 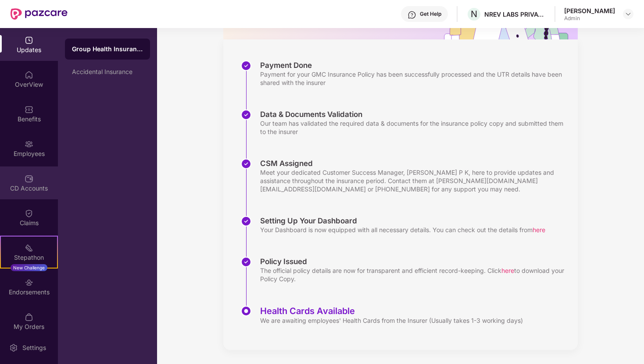 What do you see at coordinates (430, 14) in the screenshot?
I see `div: Get Help` at bounding box center [430, 14].